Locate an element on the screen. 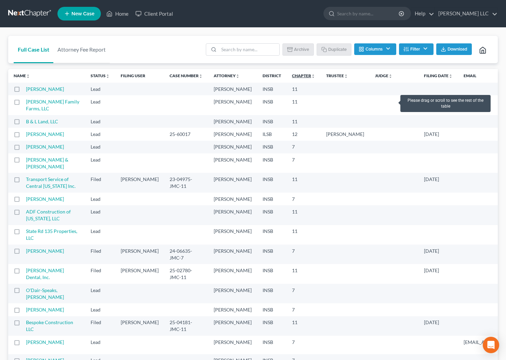 The width and height of the screenshot is (506, 360). button: Download is located at coordinates (454, 49).